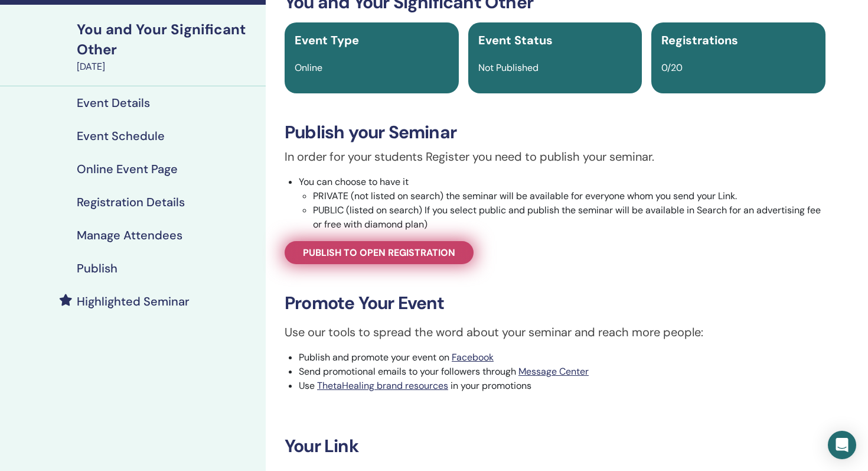 Image resolution: width=868 pixels, height=471 pixels. What do you see at coordinates (555, 303) in the screenshot?
I see `h3: Promote Your Event` at bounding box center [555, 303].